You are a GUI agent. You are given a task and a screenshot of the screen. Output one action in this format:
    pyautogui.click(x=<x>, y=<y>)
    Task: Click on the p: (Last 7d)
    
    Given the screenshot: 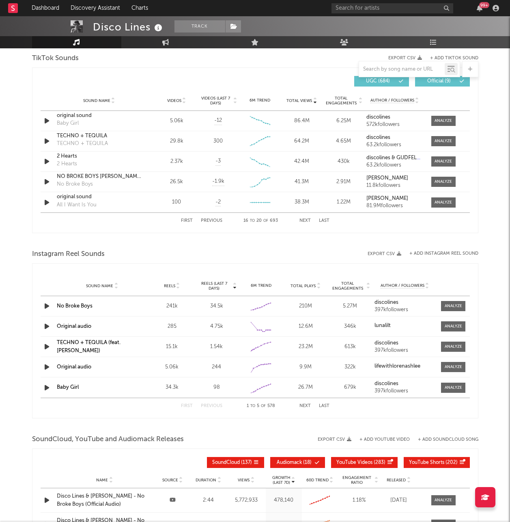 What is the action you would take?
    pyautogui.click(x=281, y=482)
    